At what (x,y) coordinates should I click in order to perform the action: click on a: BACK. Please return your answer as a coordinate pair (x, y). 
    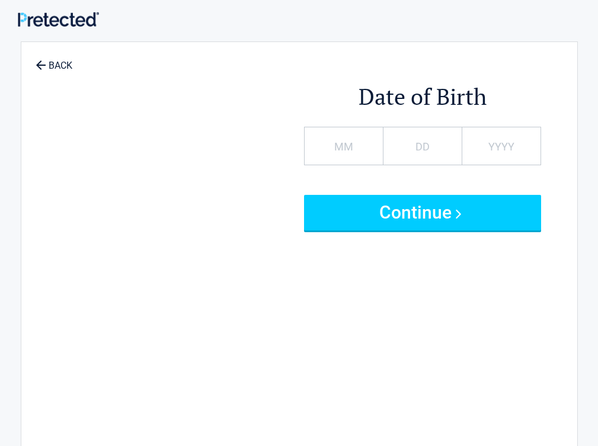
    Looking at the image, I should click on (54, 60).